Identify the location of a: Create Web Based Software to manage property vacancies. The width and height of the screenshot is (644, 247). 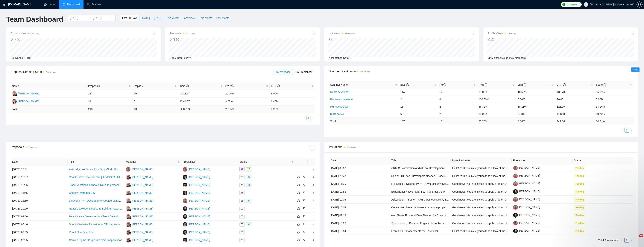
(426, 207).